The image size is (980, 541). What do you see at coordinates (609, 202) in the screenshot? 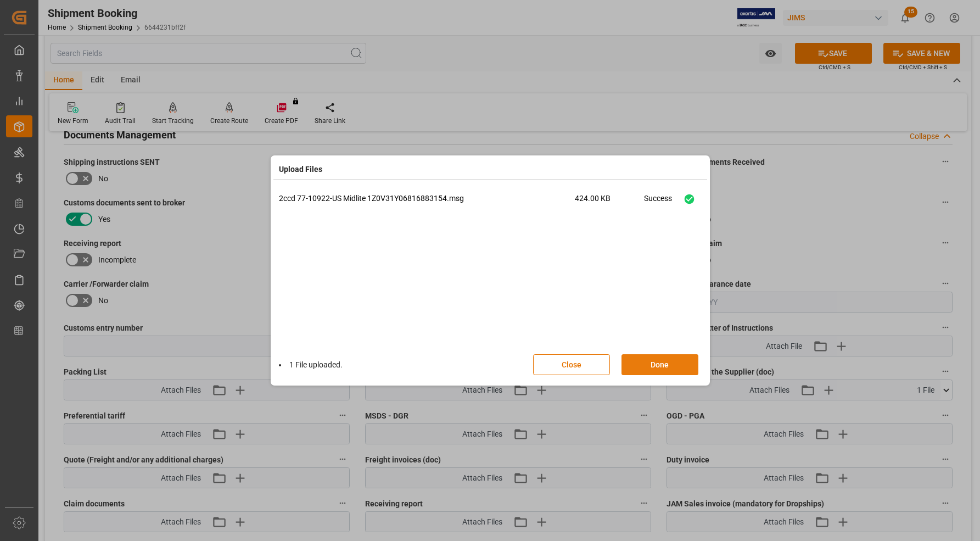
I see `span: 424.00 KB` at bounding box center [609, 202].